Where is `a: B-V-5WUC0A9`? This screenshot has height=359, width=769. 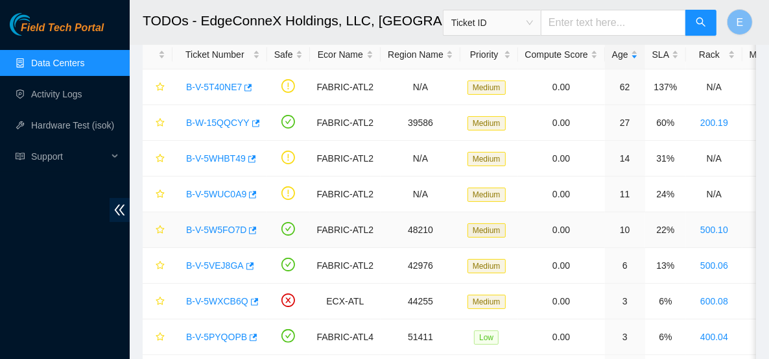
a: B-V-5WUC0A9 is located at coordinates (216, 194).